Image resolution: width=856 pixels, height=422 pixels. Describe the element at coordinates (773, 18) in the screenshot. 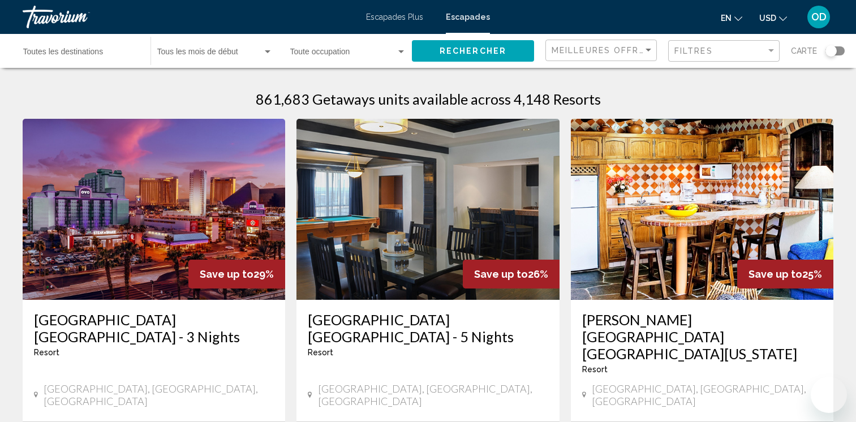

I see `button: Changer de devise` at that location.